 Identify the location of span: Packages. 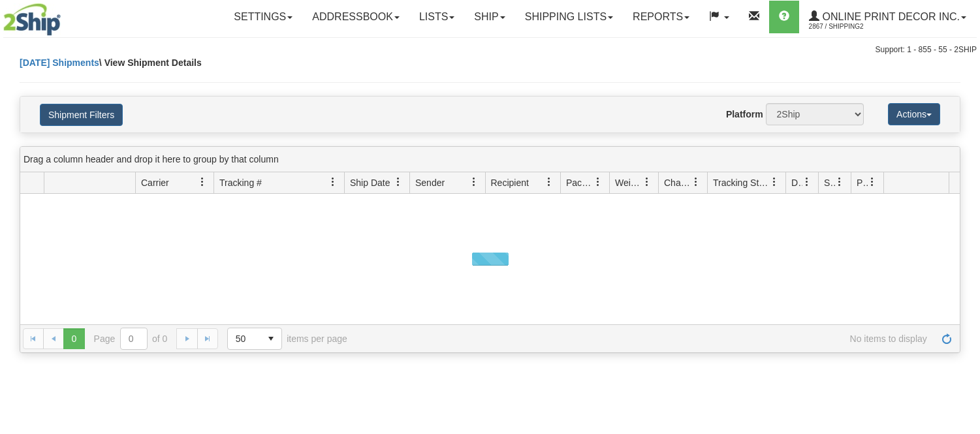
(580, 182).